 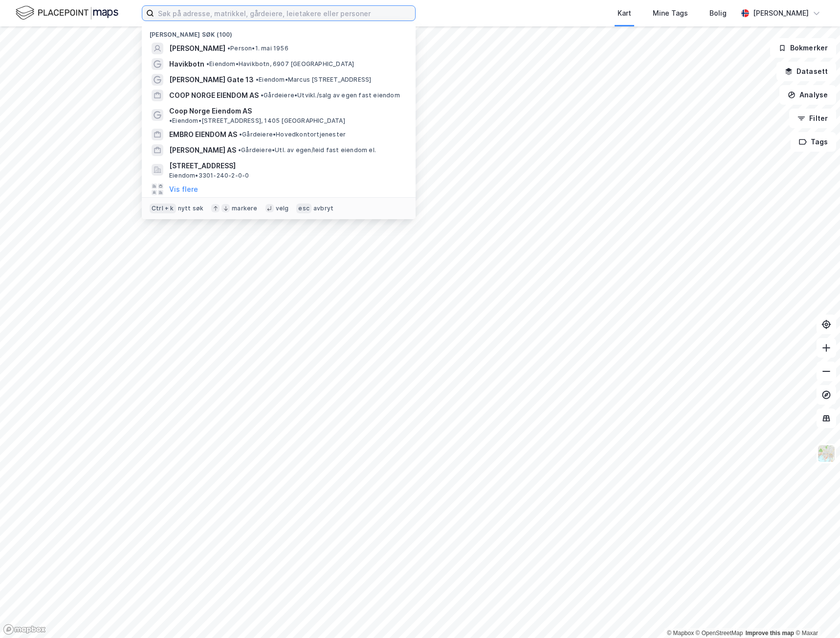 I want to click on span: Coop Norge Eiendom AS, so click(x=210, y=111).